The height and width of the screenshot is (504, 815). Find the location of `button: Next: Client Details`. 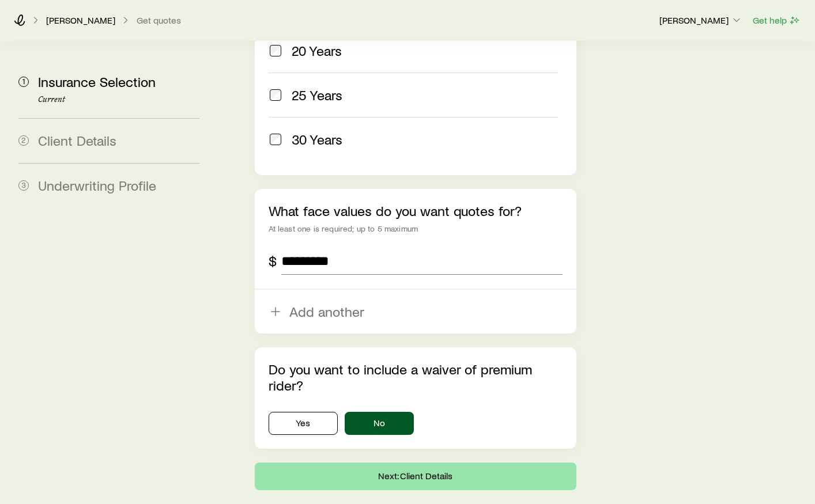

button: Next: Client Details is located at coordinates (415, 477).